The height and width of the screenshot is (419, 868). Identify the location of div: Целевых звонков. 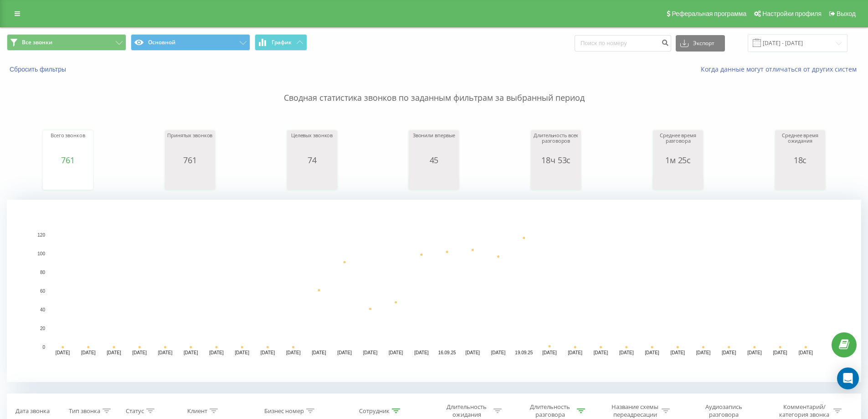
(312, 144).